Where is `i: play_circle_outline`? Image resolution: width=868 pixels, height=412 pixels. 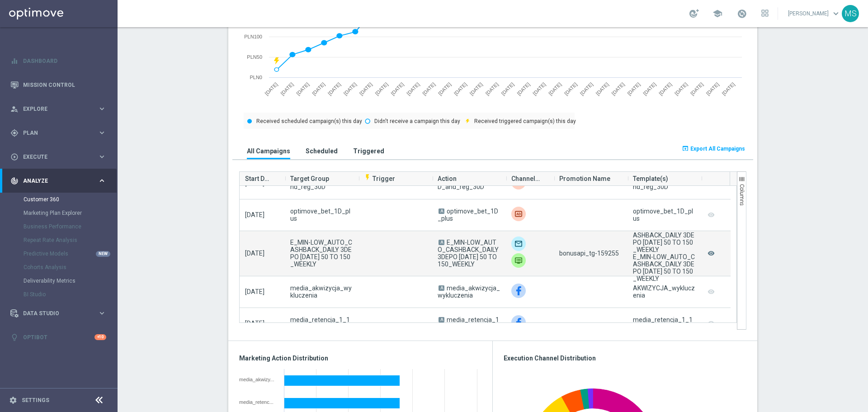 i: play_circle_outline is located at coordinates (14, 157).